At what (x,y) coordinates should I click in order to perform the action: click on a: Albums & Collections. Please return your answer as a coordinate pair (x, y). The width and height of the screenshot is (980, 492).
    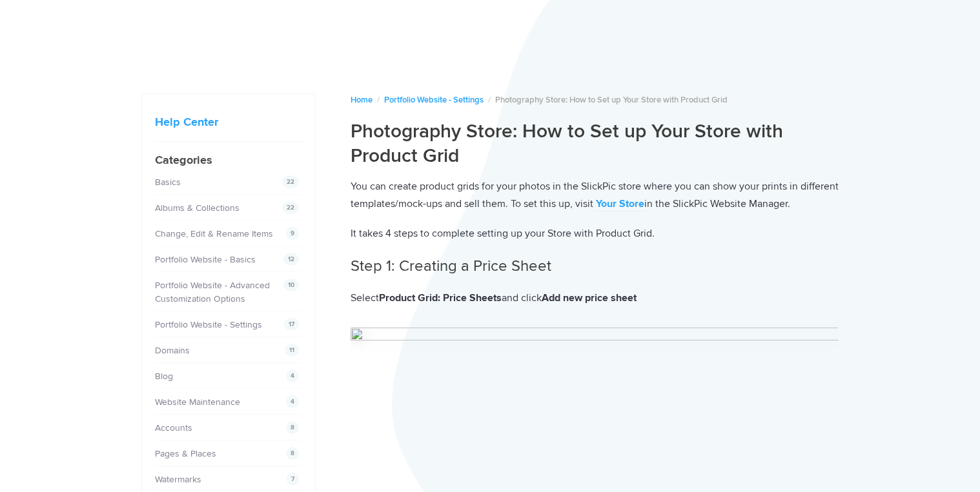
    Looking at the image, I should click on (197, 207).